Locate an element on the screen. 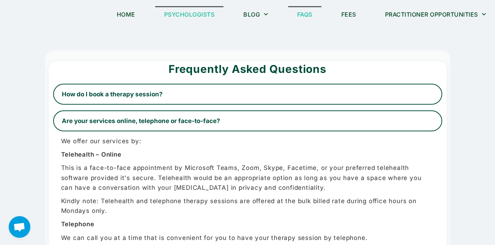  a: Blog is located at coordinates (256, 14).